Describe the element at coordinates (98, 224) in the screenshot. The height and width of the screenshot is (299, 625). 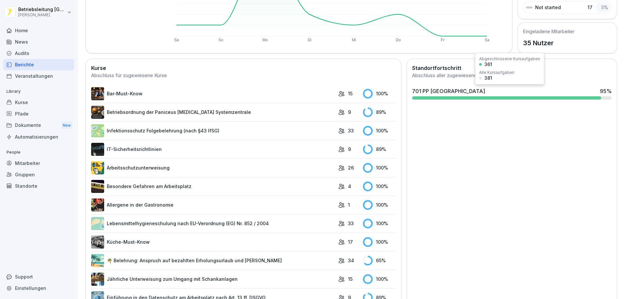
I see `img: gxsnf7ygjsfsmxd96jxi4ufn.png` at that location.